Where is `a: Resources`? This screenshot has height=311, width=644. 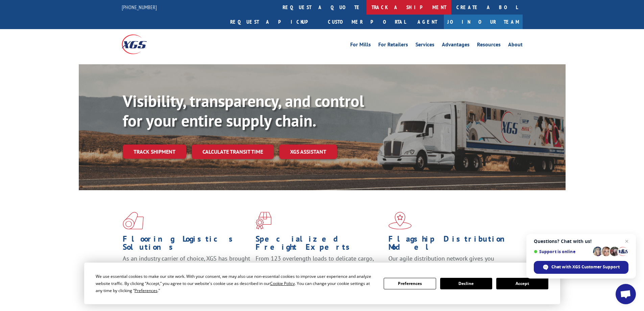
a: Resources is located at coordinates (489, 45).